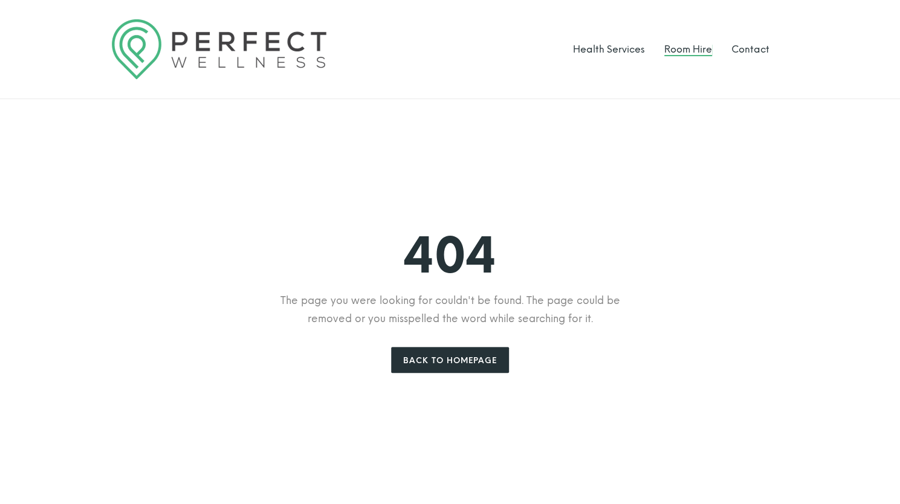 The image size is (900, 504). Describe the element at coordinates (450, 360) in the screenshot. I see `a: Back to Homepage` at that location.